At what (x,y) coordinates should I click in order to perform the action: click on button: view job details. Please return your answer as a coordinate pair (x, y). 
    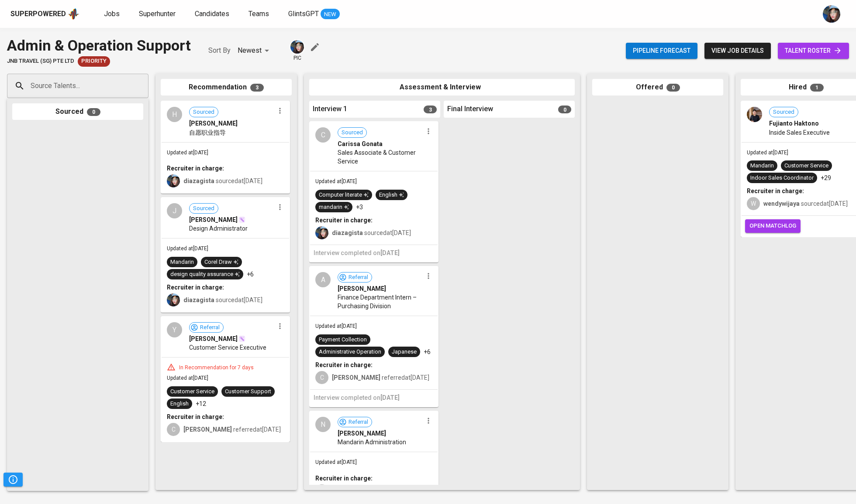
    Looking at the image, I should click on (738, 51).